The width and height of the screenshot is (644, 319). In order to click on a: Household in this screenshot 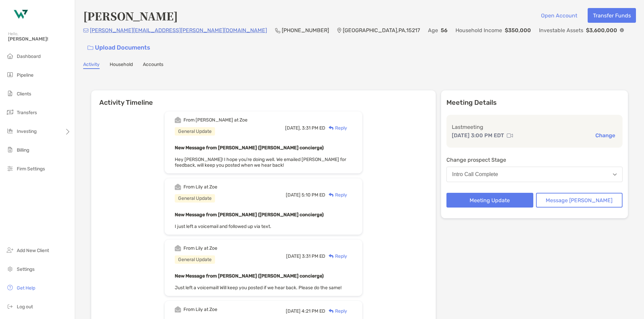, I will do `click(121, 66)`.